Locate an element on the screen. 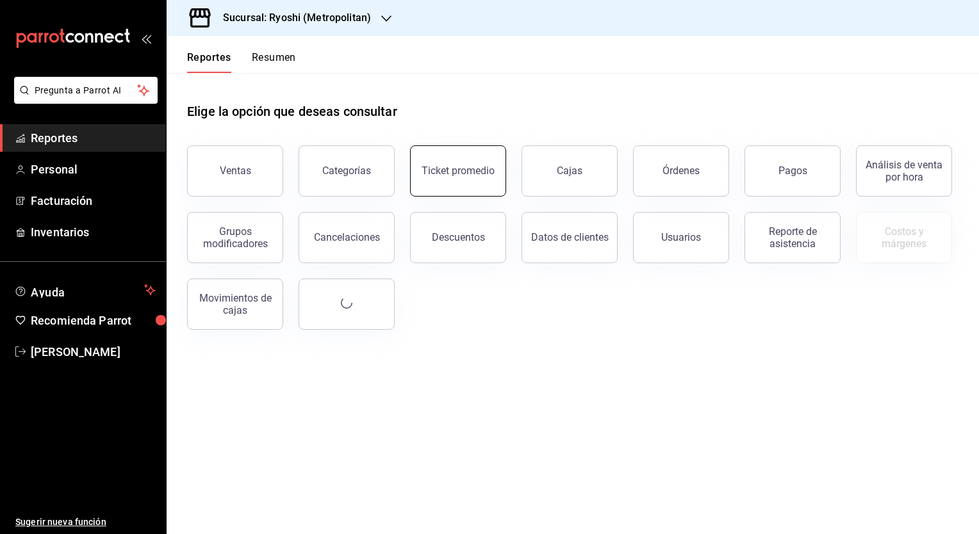 The image size is (979, 534). button: Pregunta a Parrot AI is located at coordinates (86, 90).